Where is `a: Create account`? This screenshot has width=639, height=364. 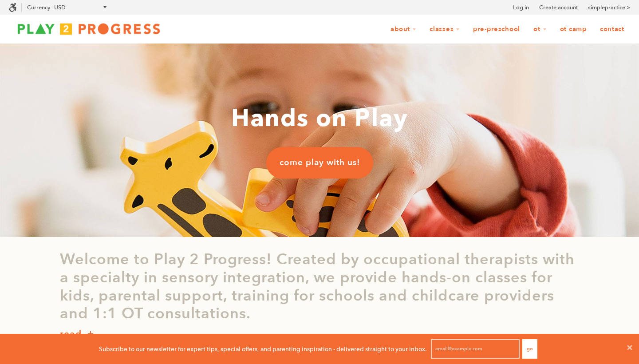 a: Create account is located at coordinates (558, 7).